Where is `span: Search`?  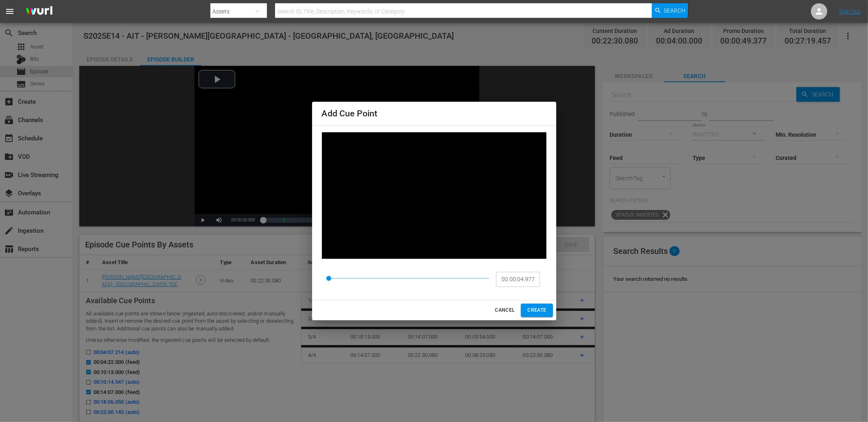 span: Search is located at coordinates (674, 11).